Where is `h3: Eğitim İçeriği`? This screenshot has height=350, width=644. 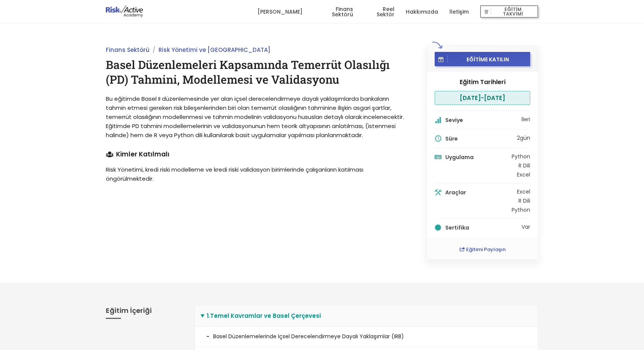 h3: Eğitim İçeriği is located at coordinates (144, 312).